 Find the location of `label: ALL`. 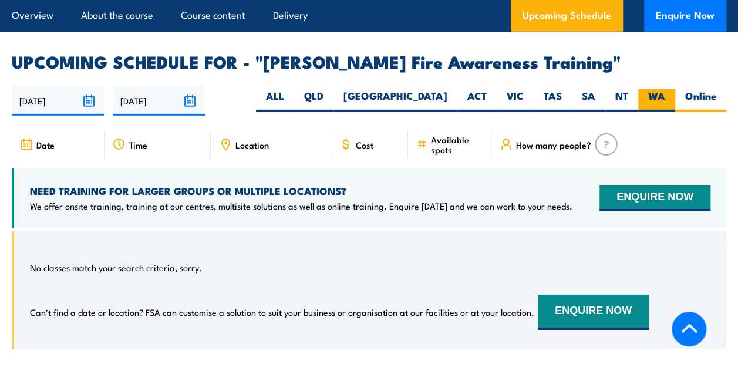

label: ALL is located at coordinates (275, 100).